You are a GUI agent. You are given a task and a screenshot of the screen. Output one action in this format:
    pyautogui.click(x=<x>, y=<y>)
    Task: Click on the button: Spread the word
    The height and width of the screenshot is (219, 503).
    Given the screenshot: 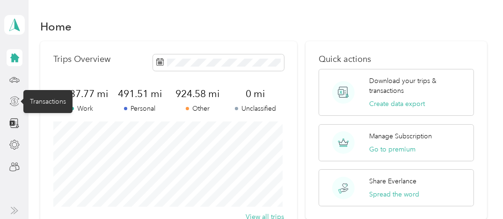 What is the action you would take?
    pyautogui.click(x=394, y=194)
    